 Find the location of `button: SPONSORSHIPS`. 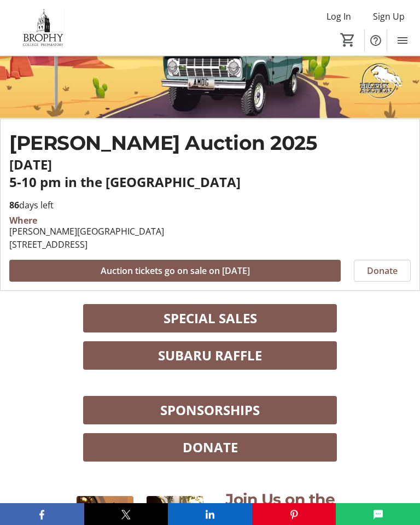

button: SPONSORSHIPS is located at coordinates (210, 411).